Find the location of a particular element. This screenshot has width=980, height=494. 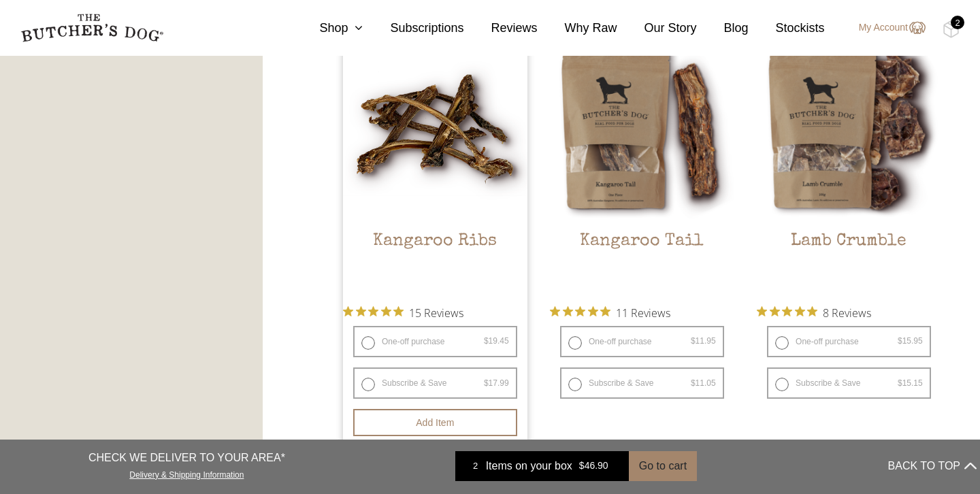

p: CHECK WE DELIVER TO YOUR AREA* is located at coordinates (186, 459).